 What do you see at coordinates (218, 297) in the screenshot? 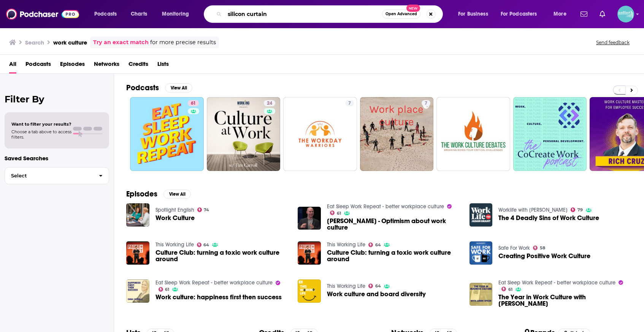
I see `span: Work culture: happiness first then success` at bounding box center [218, 297].